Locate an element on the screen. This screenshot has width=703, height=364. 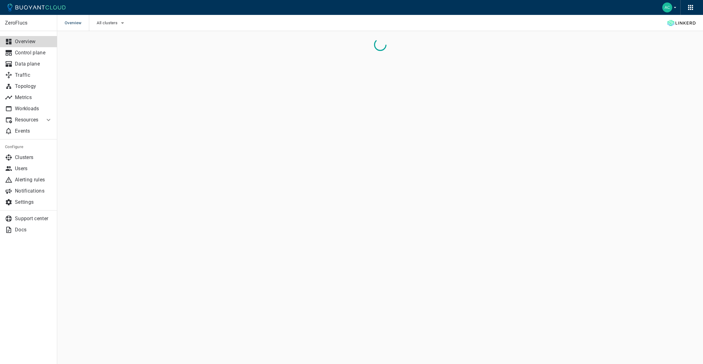
p: ZeroFlucs is located at coordinates (28, 23).